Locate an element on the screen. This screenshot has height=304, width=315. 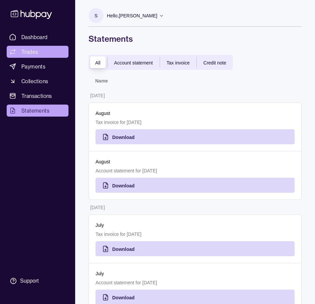
a: Support is located at coordinates (37, 281).